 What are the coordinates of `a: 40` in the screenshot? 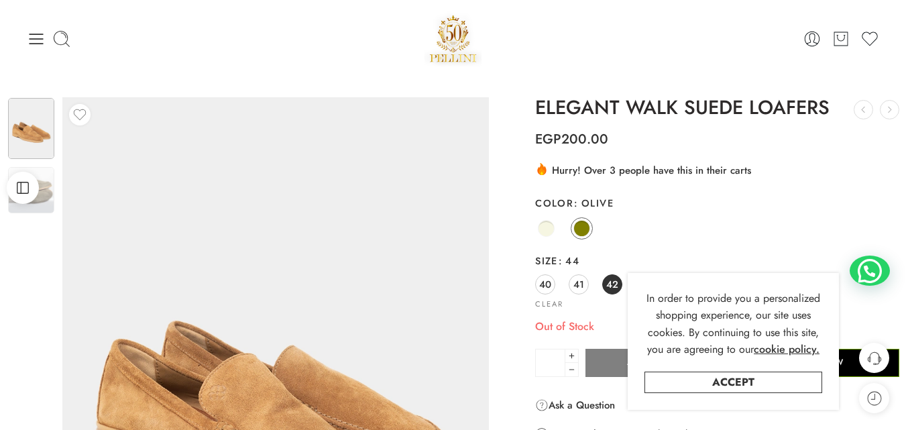 It's located at (545, 284).